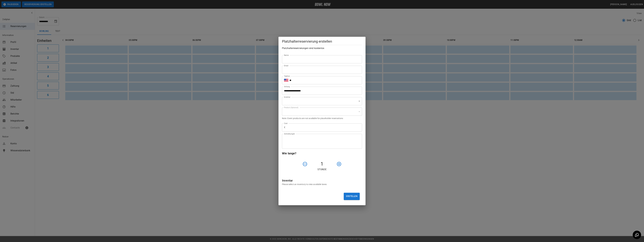 The width and height of the screenshot is (644, 242). Describe the element at coordinates (286, 80) in the screenshot. I see `button: Select country` at that location.